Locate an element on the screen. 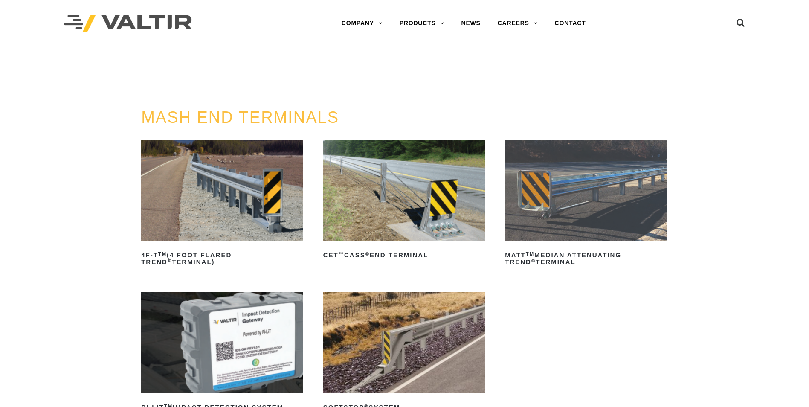 This screenshot has height=407, width=809. a: COMPANY is located at coordinates (362, 23).